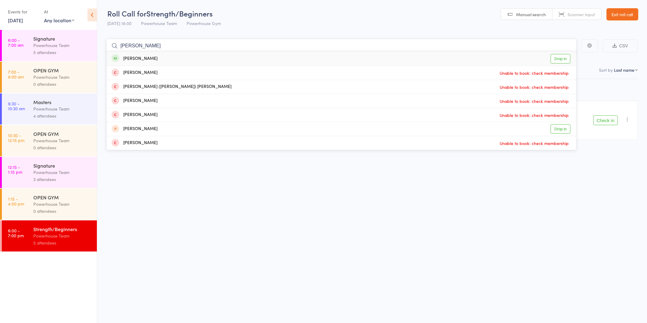 The image size is (647, 323). What do you see at coordinates (16, 42) in the screenshot?
I see `time: 6:00 - 7:00 am` at bounding box center [16, 42].